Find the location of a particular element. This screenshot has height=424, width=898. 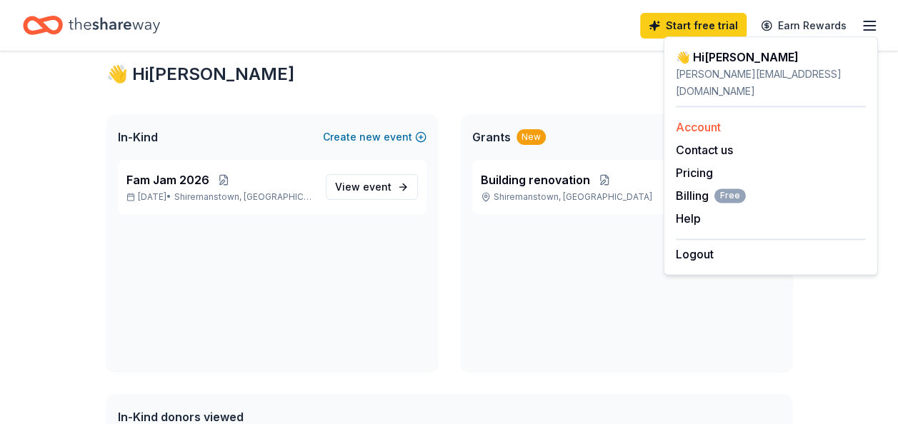

span: View is located at coordinates (363, 187).